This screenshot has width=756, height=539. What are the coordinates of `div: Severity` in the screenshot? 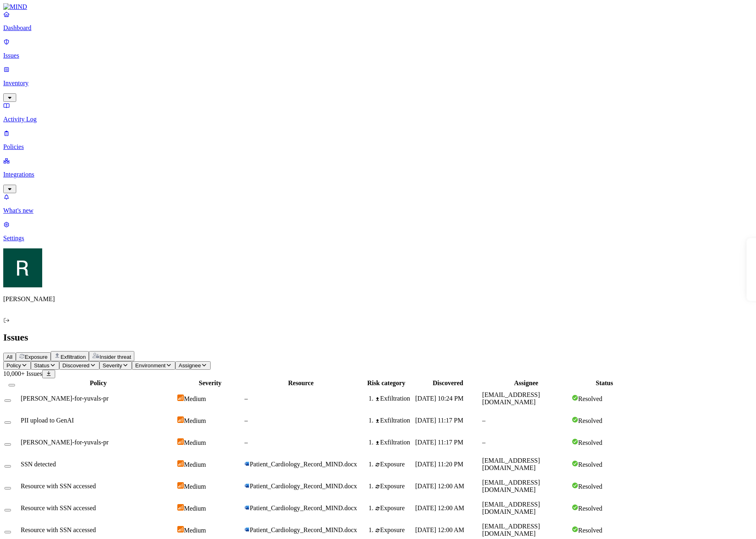 It's located at (209, 383).